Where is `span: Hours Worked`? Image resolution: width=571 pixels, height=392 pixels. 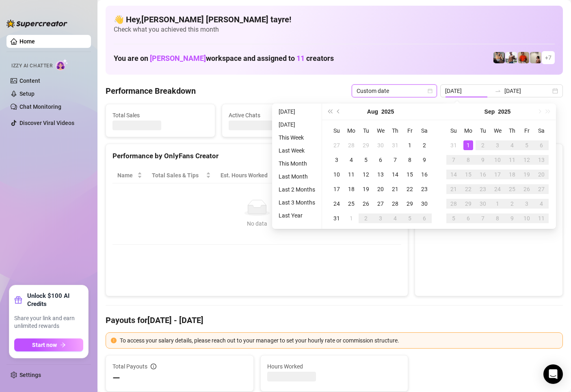
span: Hours Worked is located at coordinates (334, 366).